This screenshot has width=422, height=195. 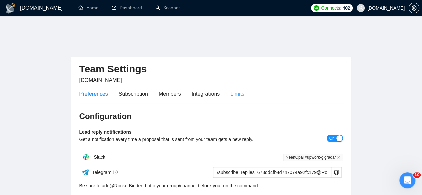 What do you see at coordinates (331, 8) in the screenshot?
I see `span: Connects:` at bounding box center [331, 8].